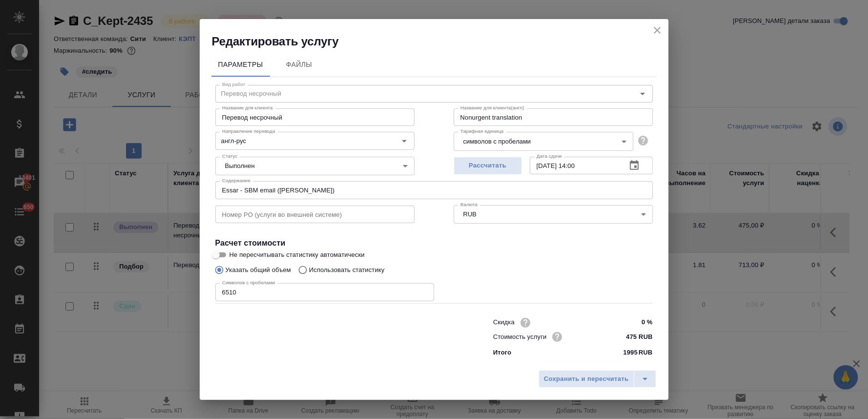  I want to click on div: split button, so click(598, 379).